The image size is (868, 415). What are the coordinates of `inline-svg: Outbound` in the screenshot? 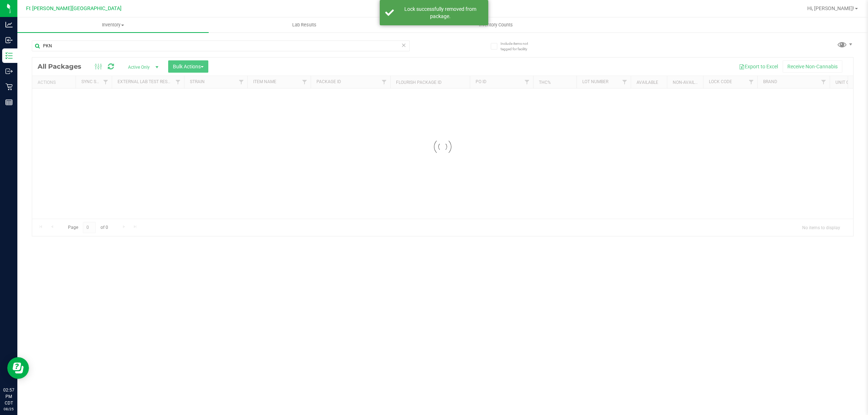 It's located at (9, 71).